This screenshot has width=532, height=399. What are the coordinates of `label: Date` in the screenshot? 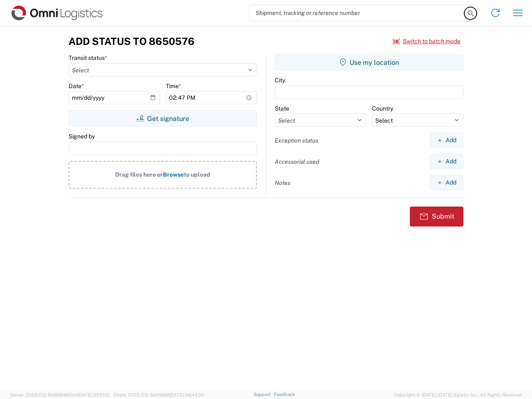 It's located at (76, 86).